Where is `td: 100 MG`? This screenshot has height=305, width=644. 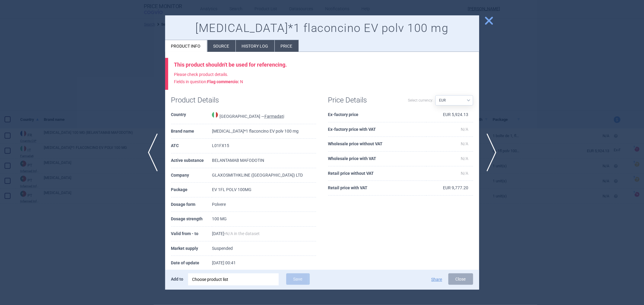
td: 100 MG is located at coordinates (264, 219).